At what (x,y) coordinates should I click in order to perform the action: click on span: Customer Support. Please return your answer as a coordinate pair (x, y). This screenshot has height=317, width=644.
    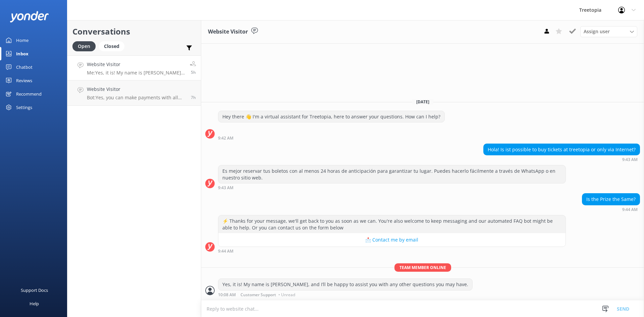
    Looking at the image, I should click on (258, 295).